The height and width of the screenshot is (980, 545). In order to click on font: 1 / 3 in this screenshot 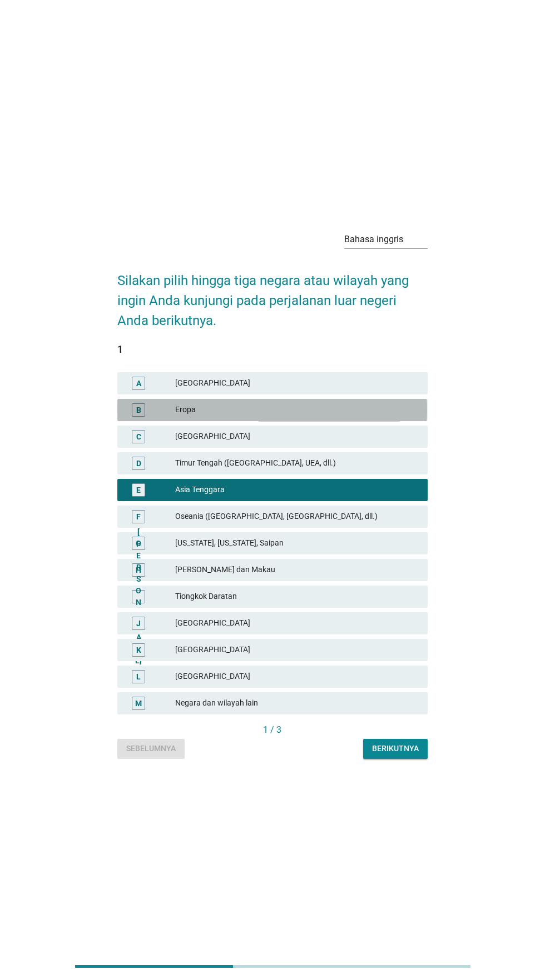, I will do `click(272, 730)`.